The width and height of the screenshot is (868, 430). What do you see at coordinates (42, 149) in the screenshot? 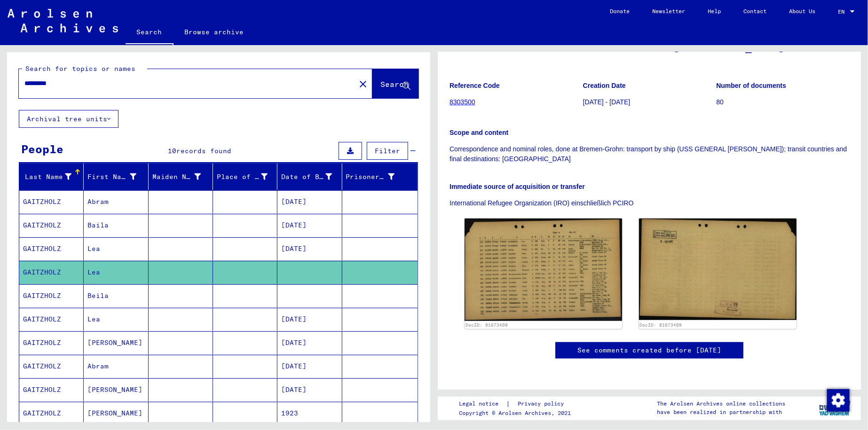
I see `div: People` at bounding box center [42, 149].